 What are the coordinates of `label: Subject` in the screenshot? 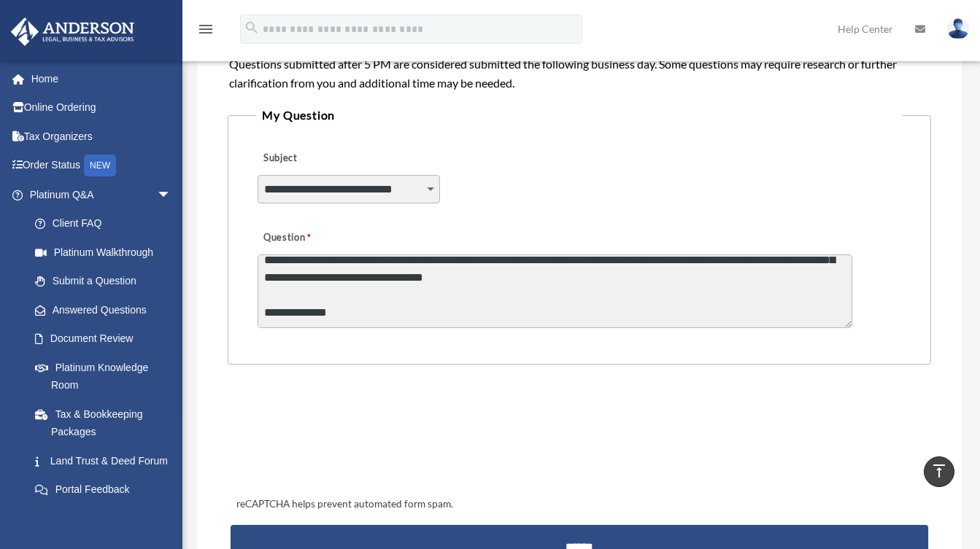 It's located at (327, 158).